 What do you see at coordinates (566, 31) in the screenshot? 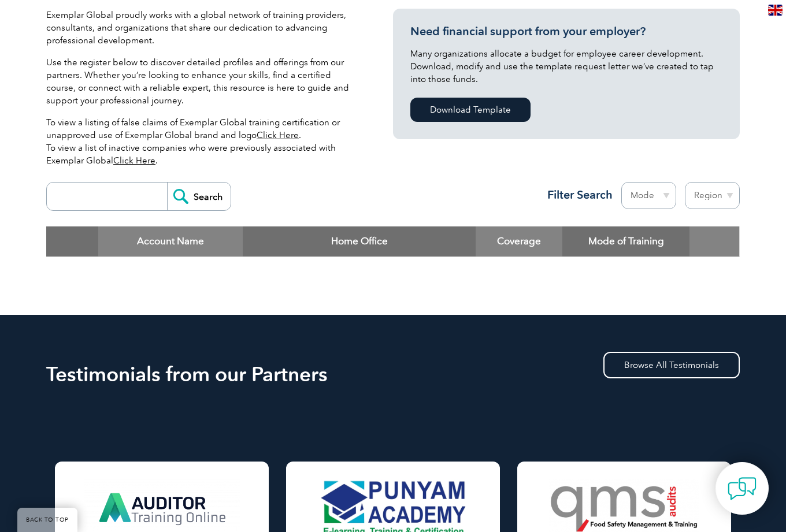
I see `h3: Need financial support from your employer?` at bounding box center [566, 31].